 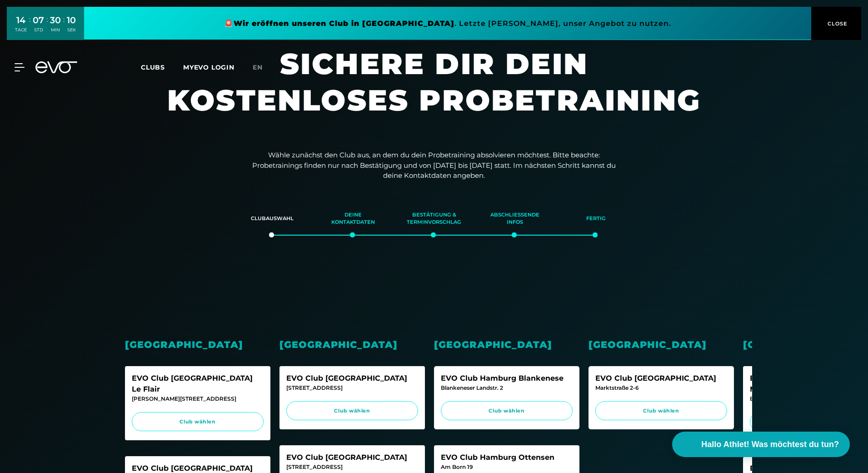 What do you see at coordinates (153, 68) in the screenshot?
I see `span: Clubs` at bounding box center [153, 68].